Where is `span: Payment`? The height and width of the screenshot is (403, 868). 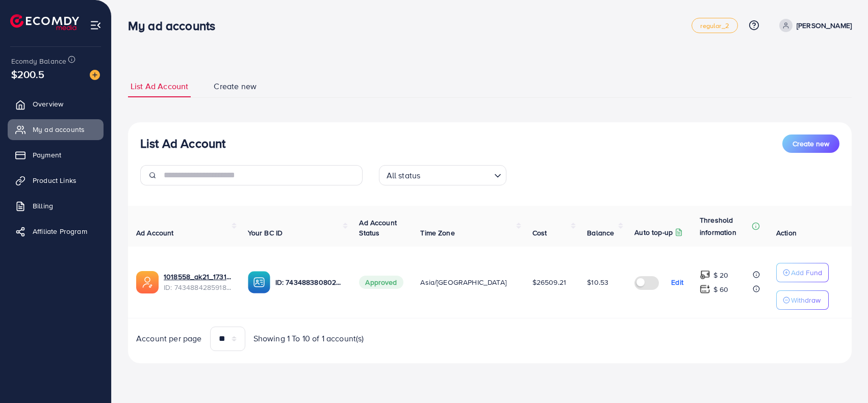
span: Payment is located at coordinates (47, 155).